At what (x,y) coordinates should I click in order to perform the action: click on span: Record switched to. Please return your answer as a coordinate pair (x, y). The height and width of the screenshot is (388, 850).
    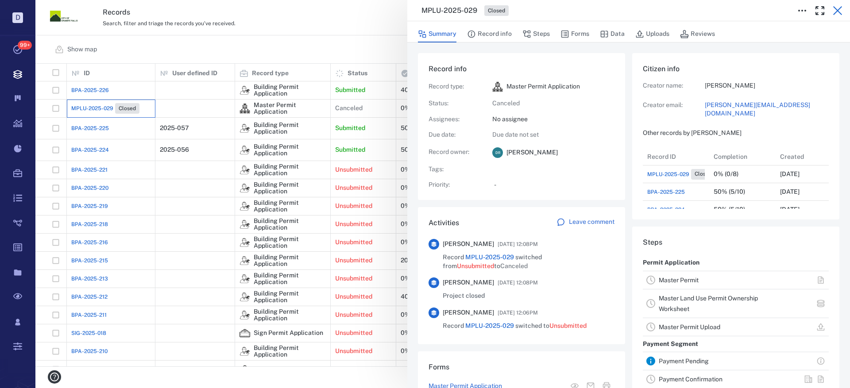
    Looking at the image, I should click on (514, 326).